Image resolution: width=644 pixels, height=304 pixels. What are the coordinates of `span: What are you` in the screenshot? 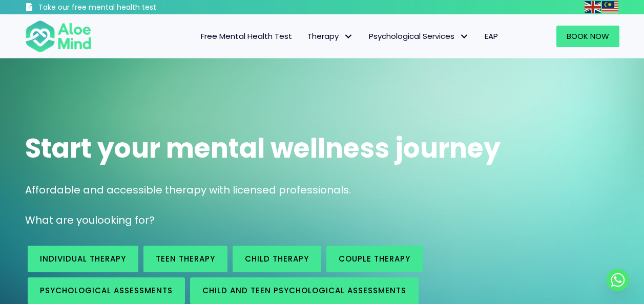 It's located at (60, 220).